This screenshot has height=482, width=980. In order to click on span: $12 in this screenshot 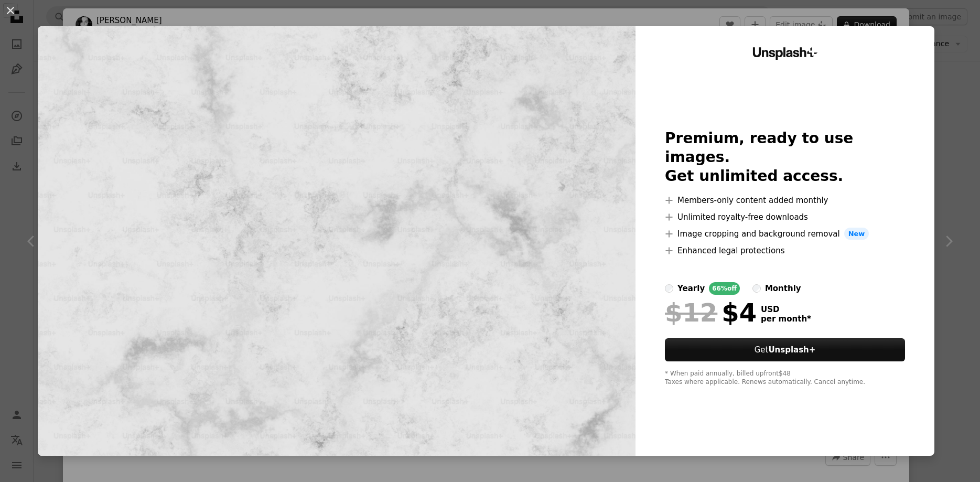, I will do `click(691, 313)`.